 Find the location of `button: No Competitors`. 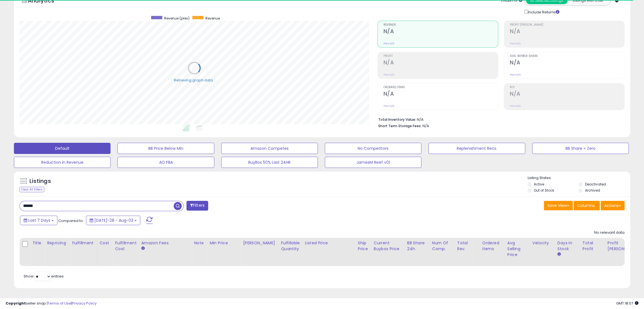

button: No Competitors is located at coordinates (373, 148).